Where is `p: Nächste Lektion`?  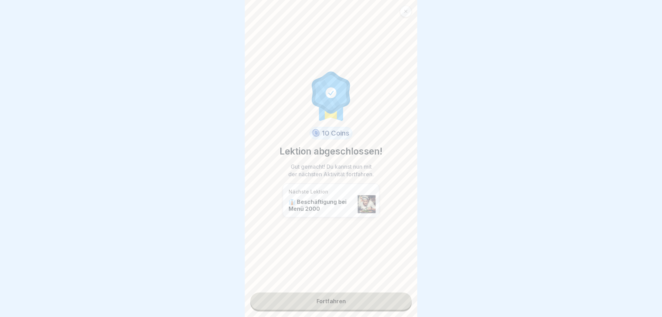
p: Nächste Lektion is located at coordinates (321, 192).